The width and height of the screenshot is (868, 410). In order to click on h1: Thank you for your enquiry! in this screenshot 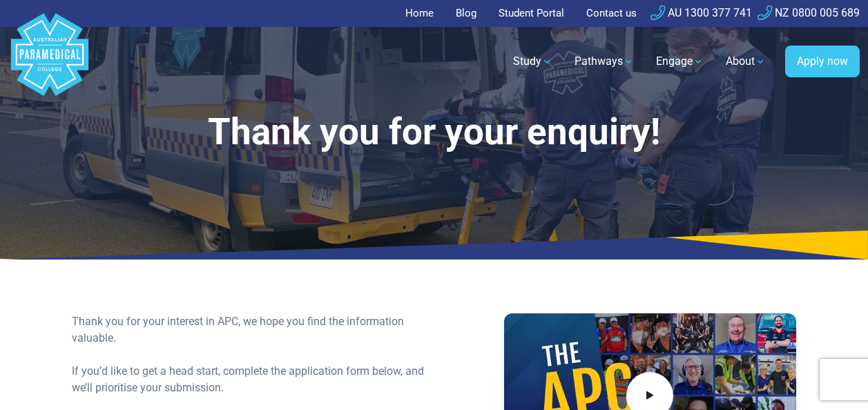, I will do `click(434, 132)`.